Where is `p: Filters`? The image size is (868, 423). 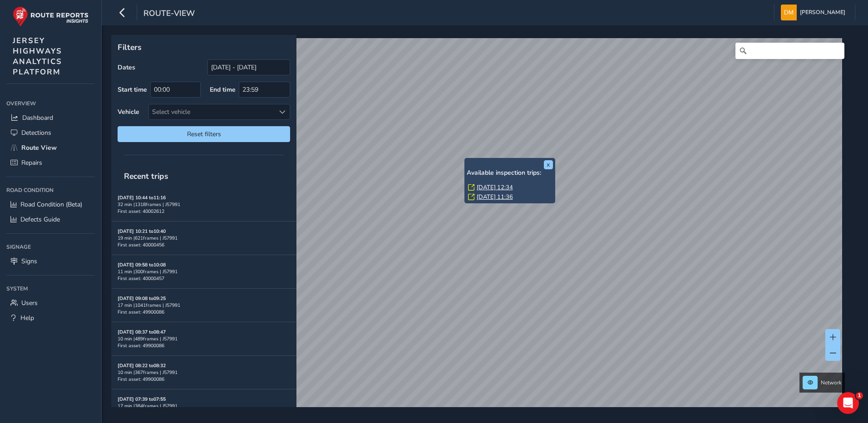 p: Filters is located at coordinates (204, 47).